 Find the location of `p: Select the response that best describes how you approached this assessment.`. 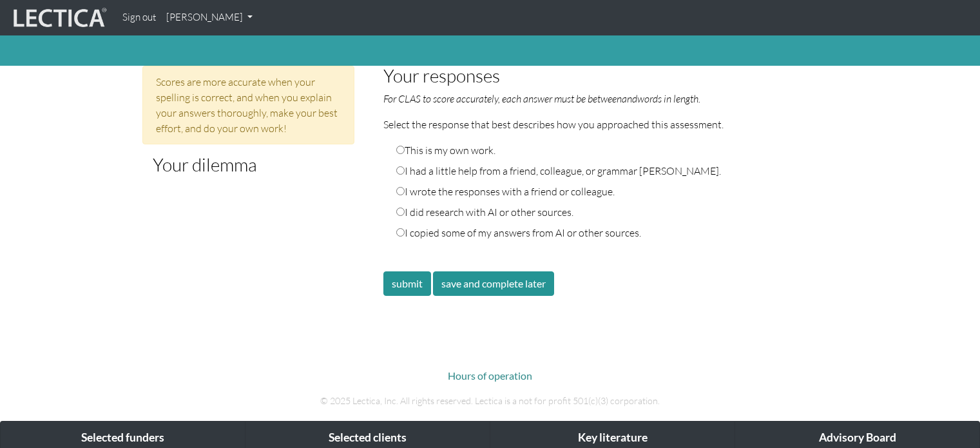

p: Select the response that best describes how you approached this assessment. is located at coordinates (596, 125).